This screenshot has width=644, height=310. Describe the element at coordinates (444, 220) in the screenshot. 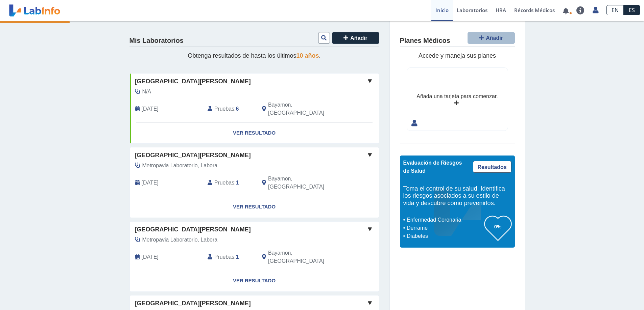

I see `li: Enfermedad Coronaria` at that location.